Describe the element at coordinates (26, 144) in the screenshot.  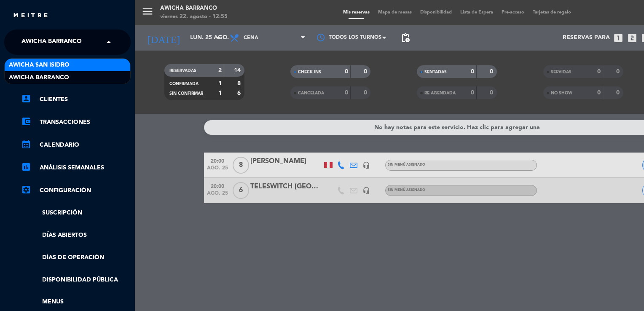
I see `i: calendar_month` at that location.